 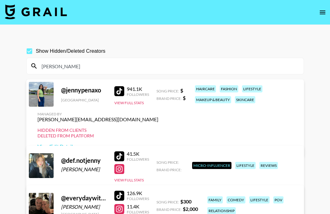 I want to click on div: Hidden from Clients, so click(x=98, y=130).